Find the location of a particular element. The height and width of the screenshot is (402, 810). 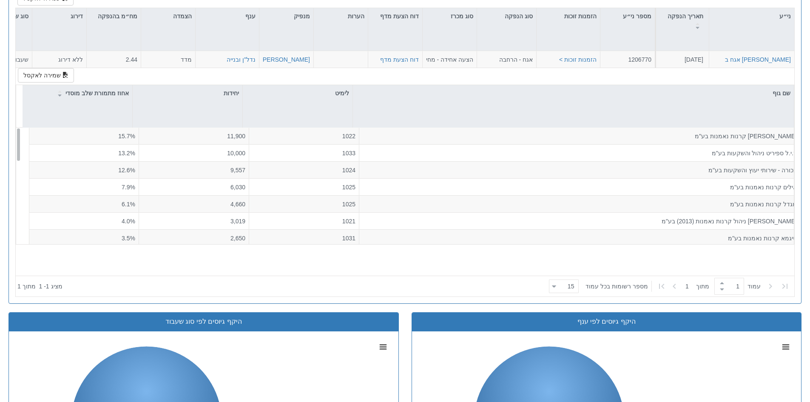

div: אילים קרנות נאמנות בע"מ is located at coordinates (579, 187).